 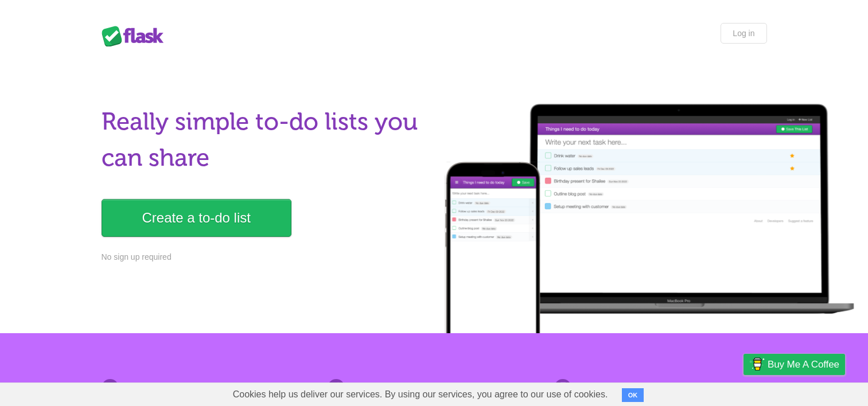 I want to click on button: OK, so click(x=633, y=395).